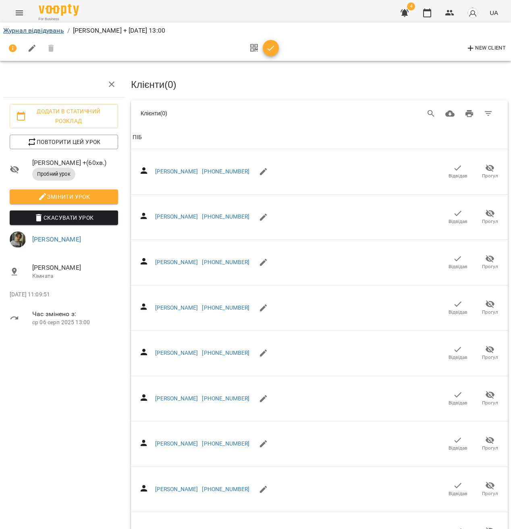 This screenshot has height=529, width=511. I want to click on h3: Клієнти ( 0 ), so click(319, 85).